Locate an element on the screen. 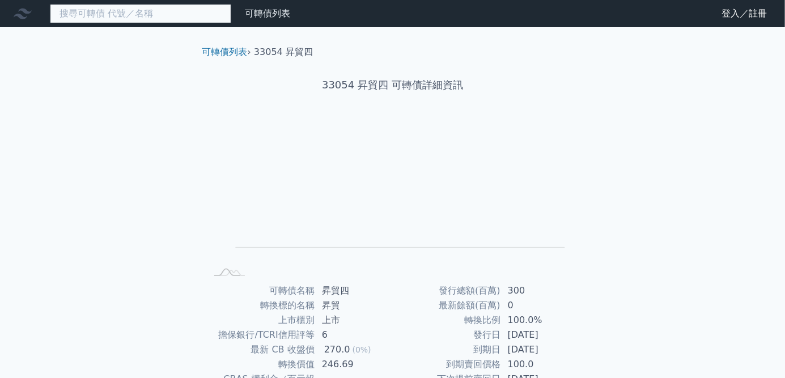 The width and height of the screenshot is (785, 378). td: 到期日 is located at coordinates (447, 350).